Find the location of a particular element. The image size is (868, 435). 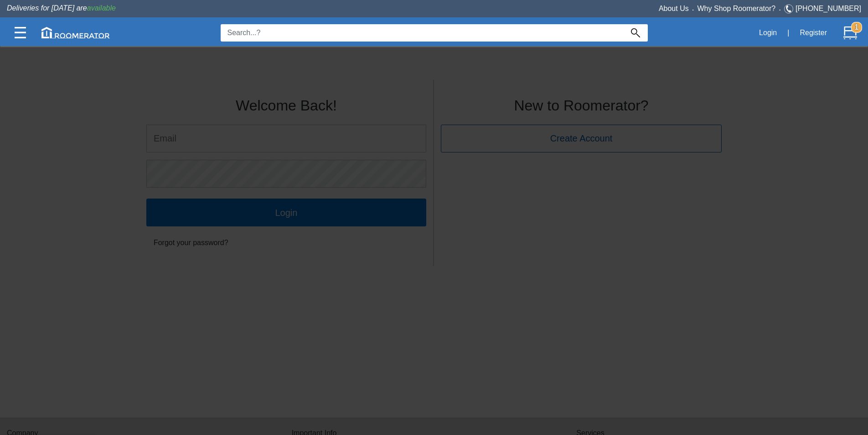

button: Register is located at coordinates (813, 33).